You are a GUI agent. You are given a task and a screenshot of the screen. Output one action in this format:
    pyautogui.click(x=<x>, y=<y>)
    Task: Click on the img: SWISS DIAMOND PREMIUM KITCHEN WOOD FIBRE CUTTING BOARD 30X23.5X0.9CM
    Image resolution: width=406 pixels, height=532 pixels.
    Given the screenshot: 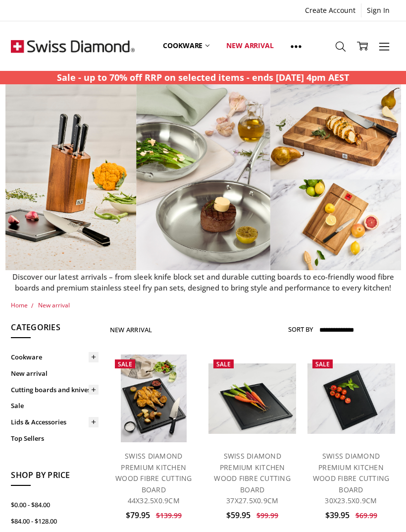 What is the action you would take?
    pyautogui.click(x=351, y=398)
    